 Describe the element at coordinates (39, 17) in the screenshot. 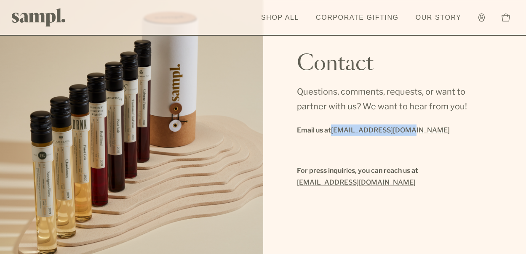

I see `img: Sampl logo` at that location.